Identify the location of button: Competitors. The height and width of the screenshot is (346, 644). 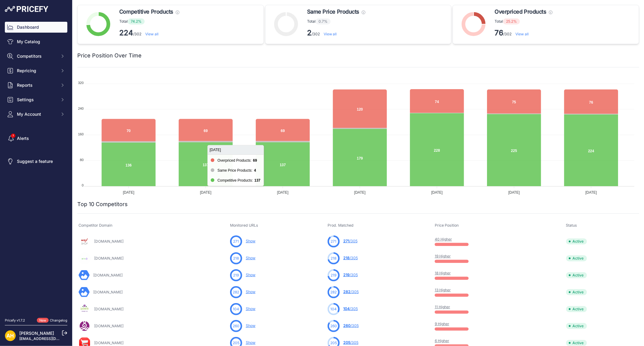
(36, 56).